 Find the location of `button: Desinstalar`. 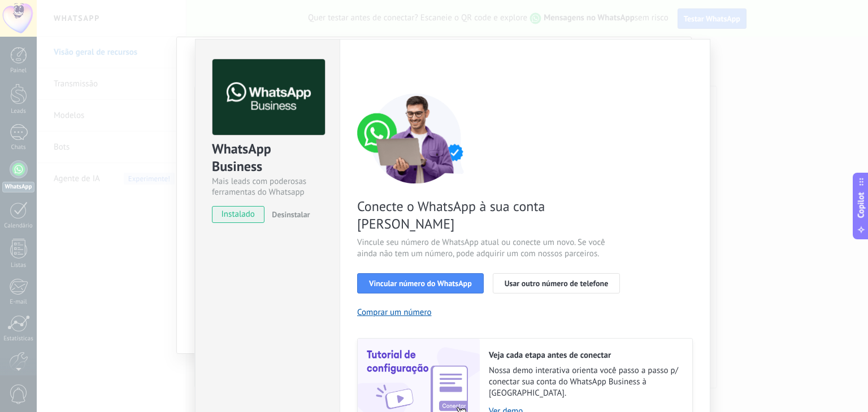

button: Desinstalar is located at coordinates (288, 215).